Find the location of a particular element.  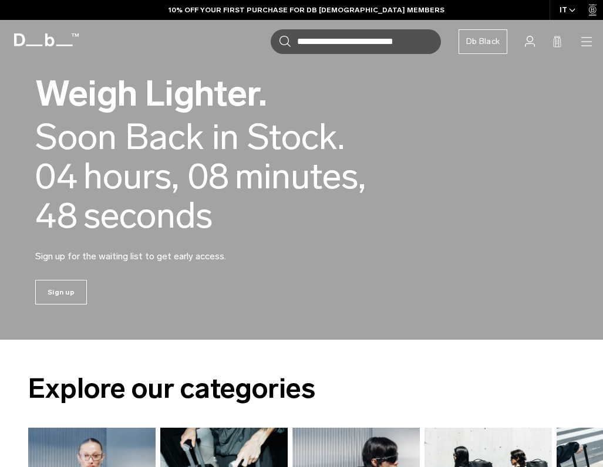

span: seconds is located at coordinates (148, 215).